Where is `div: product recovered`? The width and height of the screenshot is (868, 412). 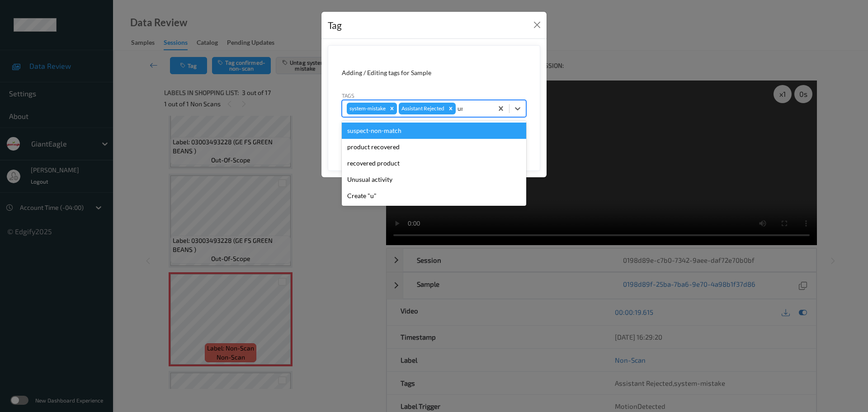
div: product recovered is located at coordinates (434, 147).